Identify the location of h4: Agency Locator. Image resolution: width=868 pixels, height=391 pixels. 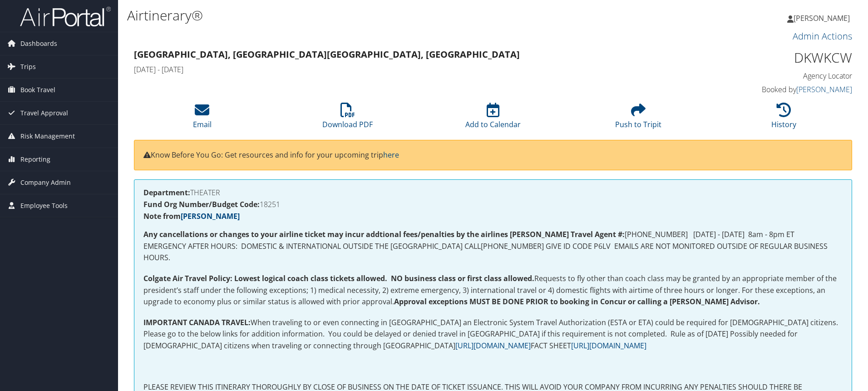
(767, 76).